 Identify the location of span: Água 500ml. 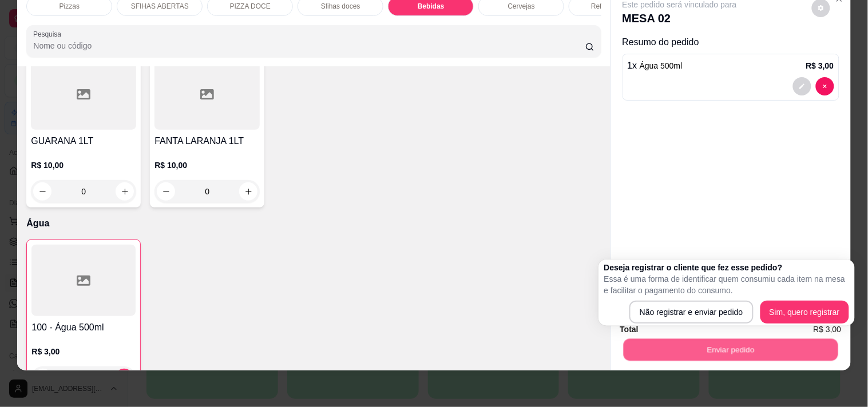
(661, 66).